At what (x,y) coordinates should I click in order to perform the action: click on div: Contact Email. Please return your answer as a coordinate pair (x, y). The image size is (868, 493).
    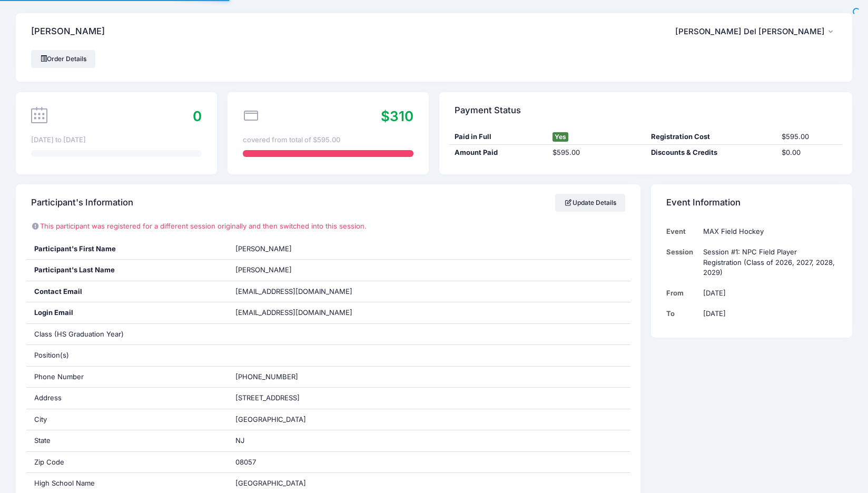
    Looking at the image, I should click on (127, 292).